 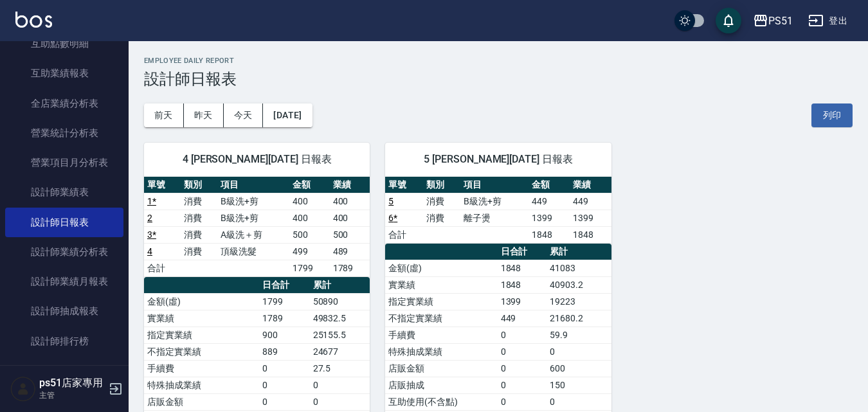 I want to click on a: 5, so click(x=391, y=201).